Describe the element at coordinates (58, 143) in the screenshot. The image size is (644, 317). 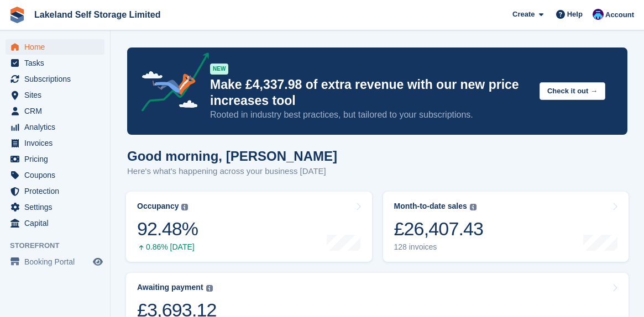
I see `span: Invoices` at that location.